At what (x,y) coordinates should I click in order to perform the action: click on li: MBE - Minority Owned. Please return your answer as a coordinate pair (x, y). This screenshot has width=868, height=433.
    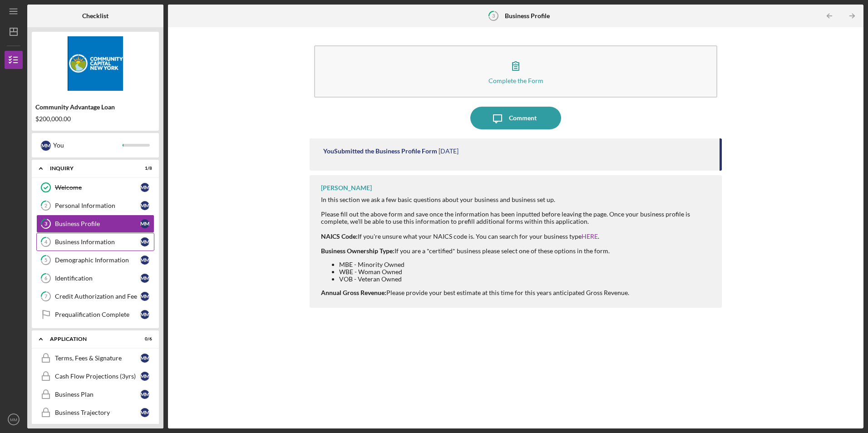
    Looking at the image, I should click on (526, 265).